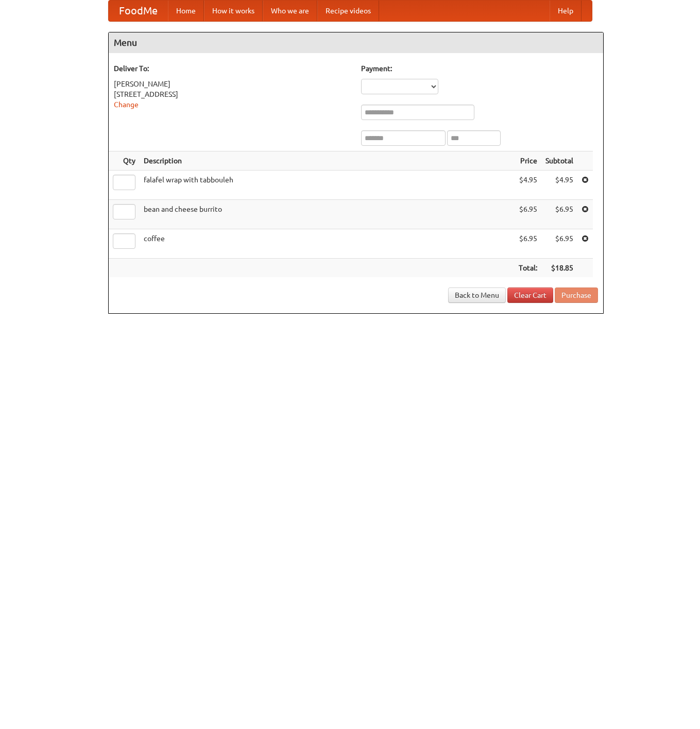 This screenshot has width=700, height=729. I want to click on th: Total:, so click(528, 268).